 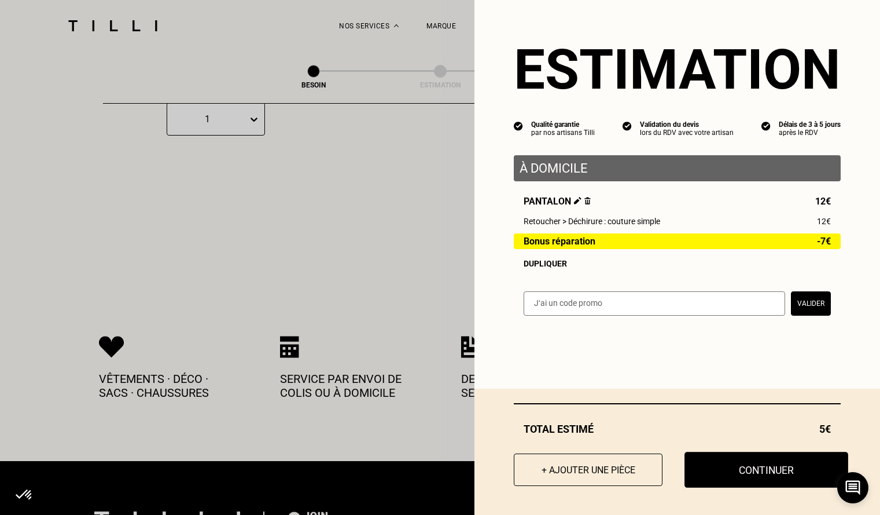 I want to click on span: Retoucher > Déchirure : couture simple, so click(x=592, y=221).